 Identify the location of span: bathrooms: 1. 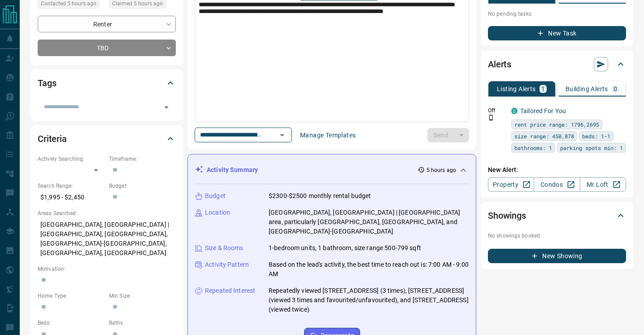
(533, 148).